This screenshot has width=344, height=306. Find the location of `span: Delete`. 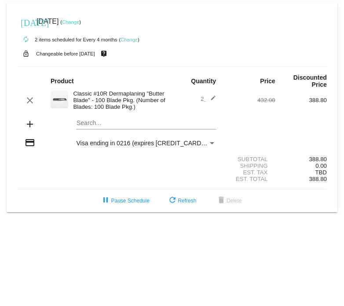

span: Delete is located at coordinates (229, 201).